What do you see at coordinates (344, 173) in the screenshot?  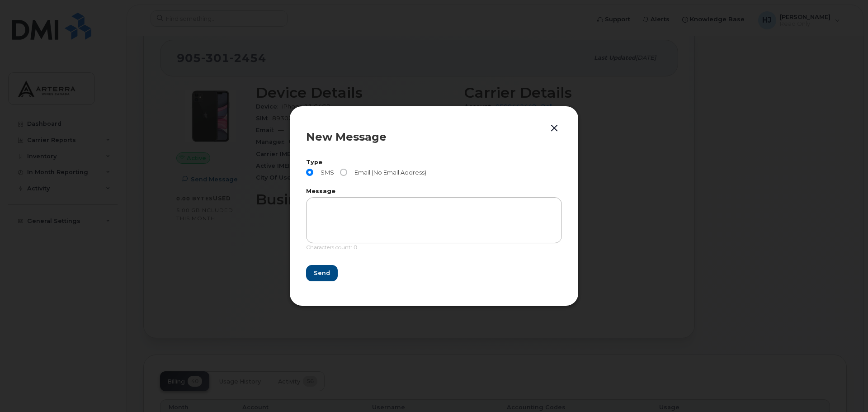 I see `input: Email (No Email Address)` at bounding box center [344, 173].